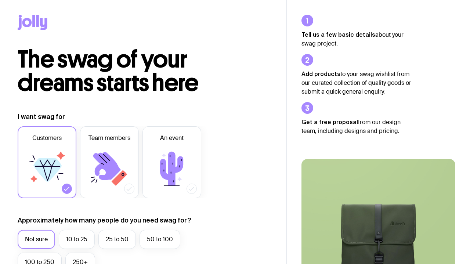 Image resolution: width=470 pixels, height=264 pixels. Describe the element at coordinates (160, 240) in the screenshot. I see `label: 50 to 100` at that location.